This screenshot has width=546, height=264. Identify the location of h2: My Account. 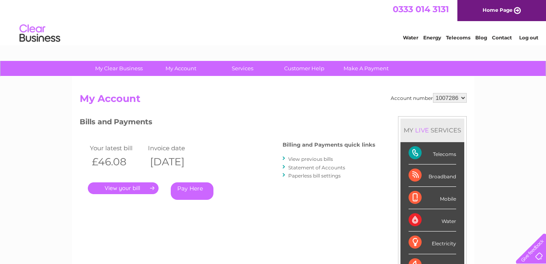
(273, 101).